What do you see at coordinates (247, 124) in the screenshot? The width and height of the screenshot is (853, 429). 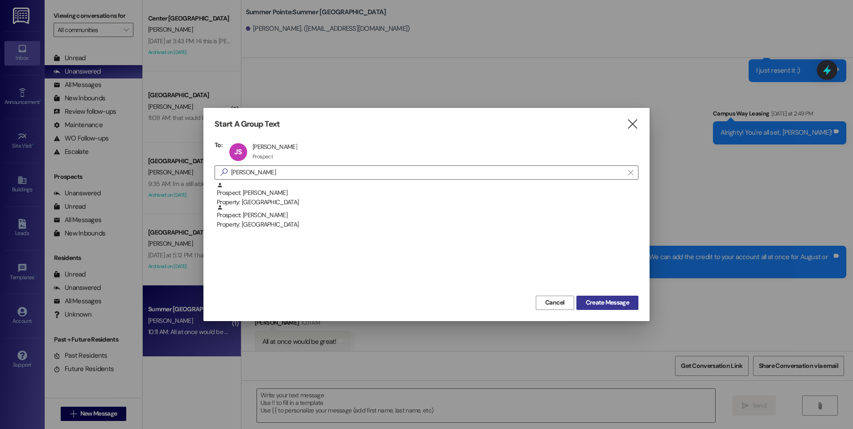 I see `h3: Start A Group Text` at bounding box center [247, 124].